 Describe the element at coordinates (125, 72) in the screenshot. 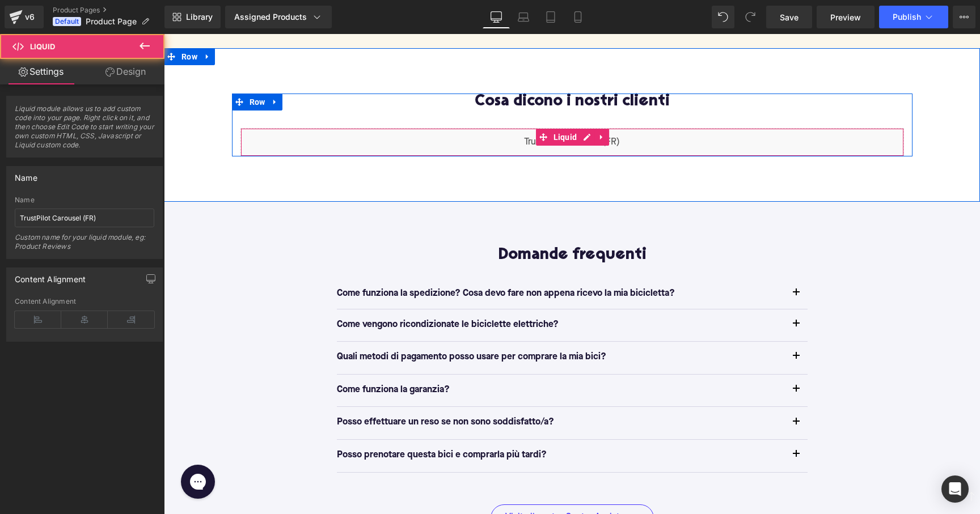

I see `a: Design` at that location.